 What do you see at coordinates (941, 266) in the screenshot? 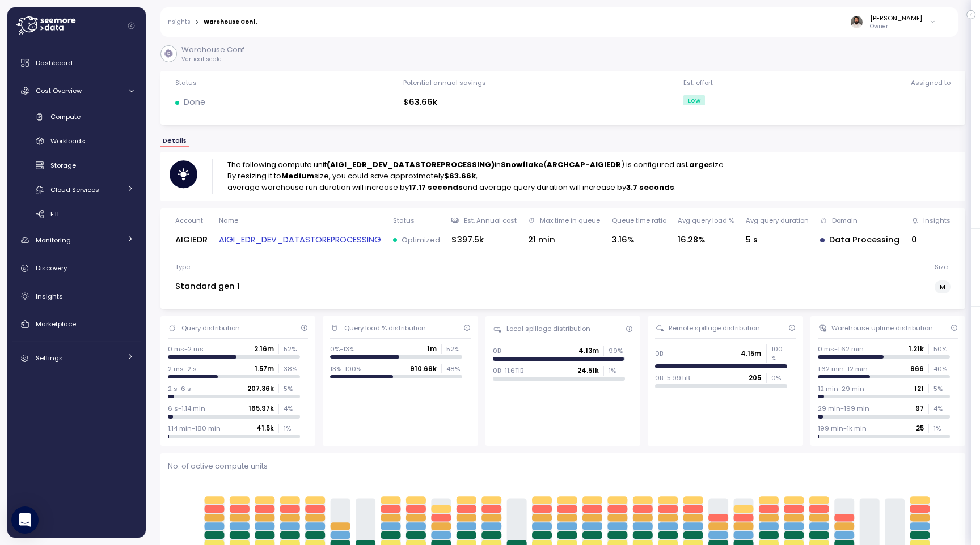
I see `div: Size` at bounding box center [941, 266].